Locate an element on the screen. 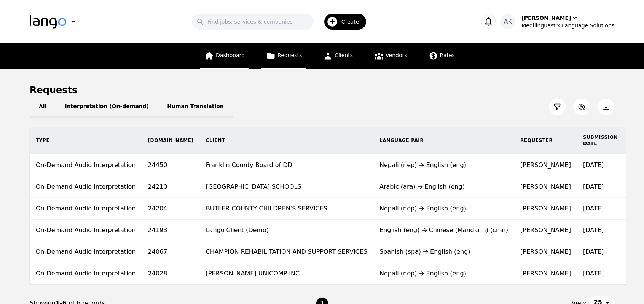 Image resolution: width=644 pixels, height=304 pixels. h1: Requests is located at coordinates (53, 90).